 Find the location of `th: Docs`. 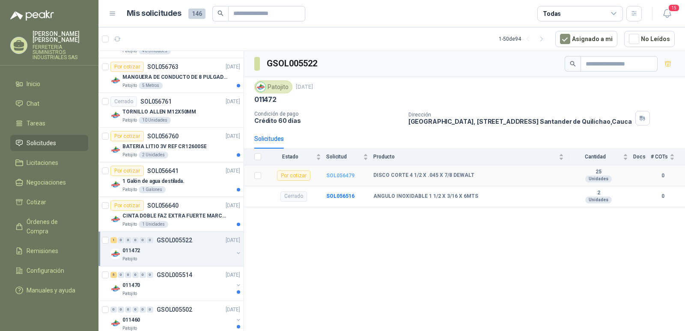

th: Docs is located at coordinates (642, 157).